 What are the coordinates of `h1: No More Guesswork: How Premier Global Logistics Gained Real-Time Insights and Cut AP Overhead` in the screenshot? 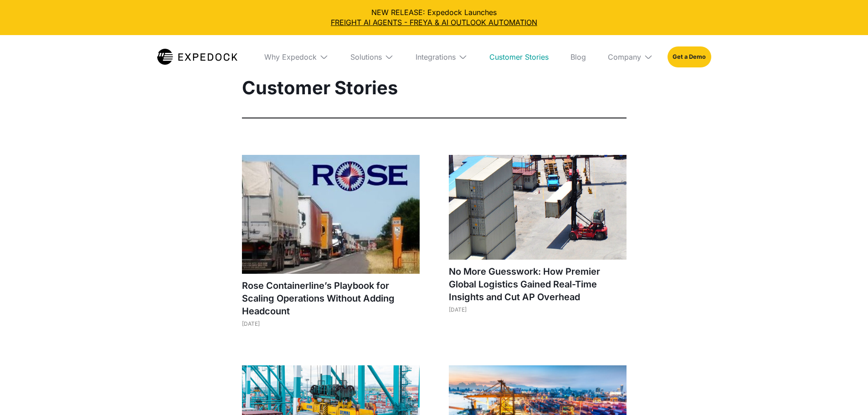 It's located at (538, 285).